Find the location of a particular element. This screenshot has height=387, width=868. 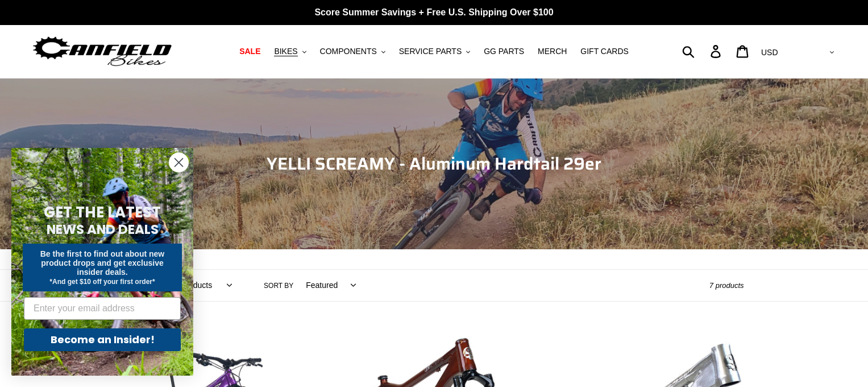

span: GIFT CARDS is located at coordinates (605, 51).